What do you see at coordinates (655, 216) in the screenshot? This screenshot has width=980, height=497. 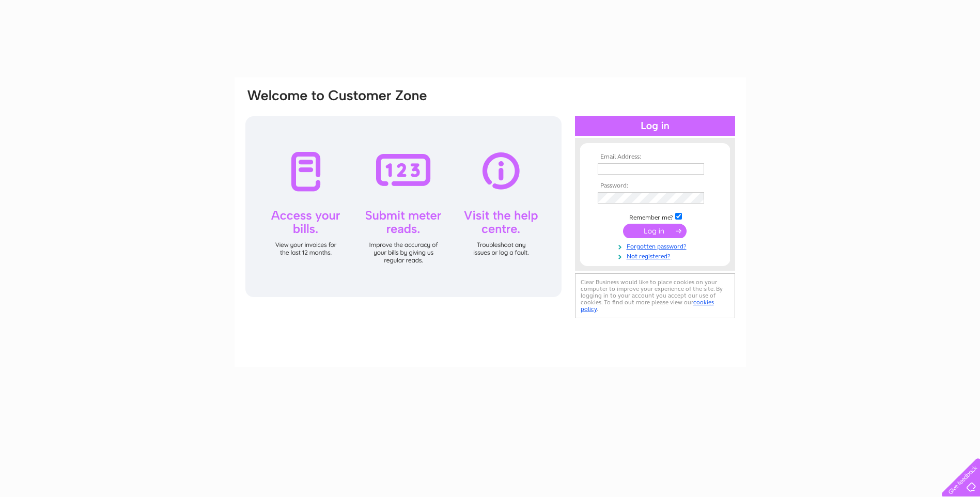 I see `td: Remember me?` at bounding box center [655, 216].